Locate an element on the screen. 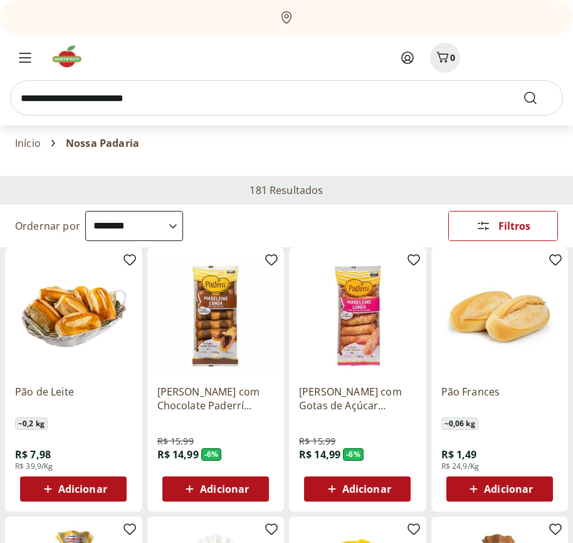 The height and width of the screenshot is (543, 573). p: Pão de Leite is located at coordinates (73, 398).